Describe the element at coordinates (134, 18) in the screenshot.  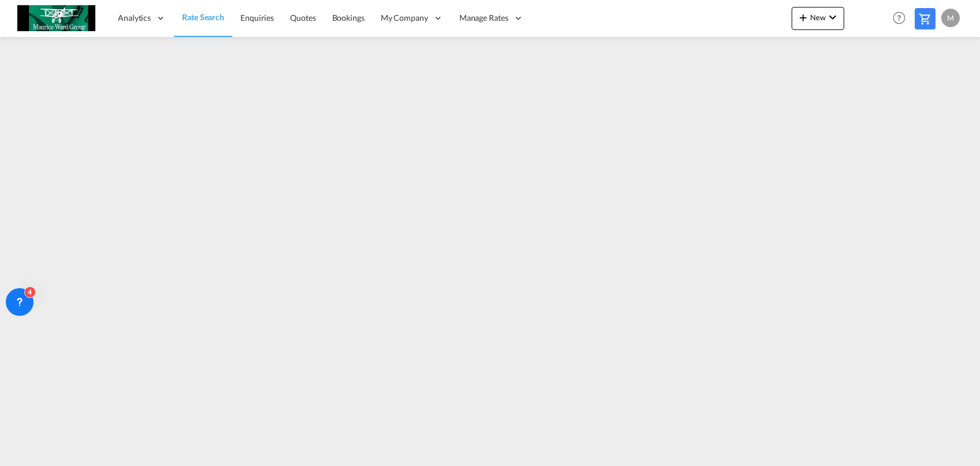
I see `span: Analytics` at that location.